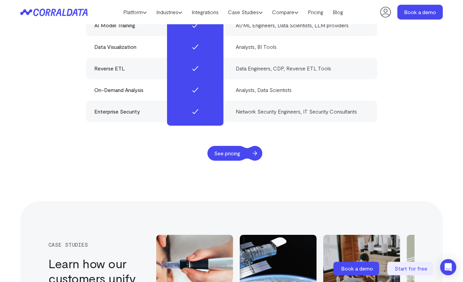 The image size is (463, 282). I want to click on div: Open Intercom Messenger, so click(449, 267).